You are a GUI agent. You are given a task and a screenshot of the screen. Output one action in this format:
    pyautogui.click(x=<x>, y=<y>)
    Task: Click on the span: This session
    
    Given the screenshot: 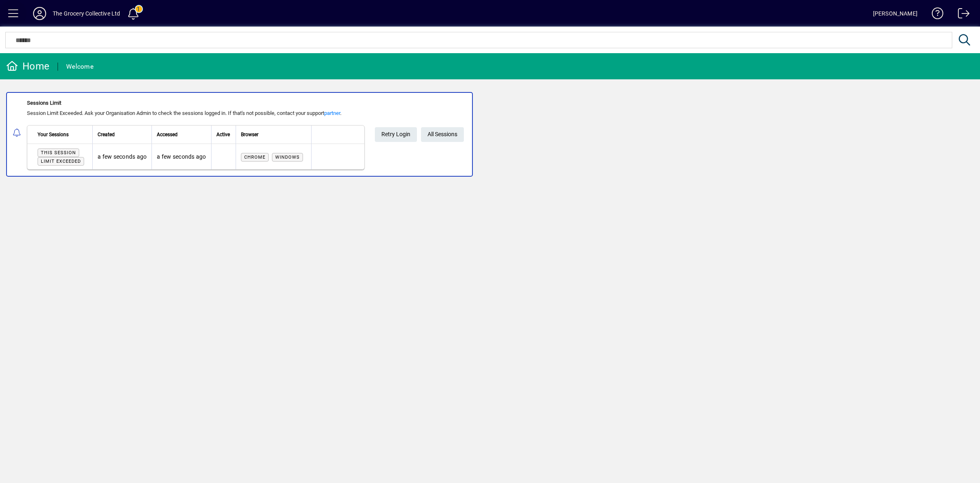 What is the action you would take?
    pyautogui.click(x=59, y=152)
    